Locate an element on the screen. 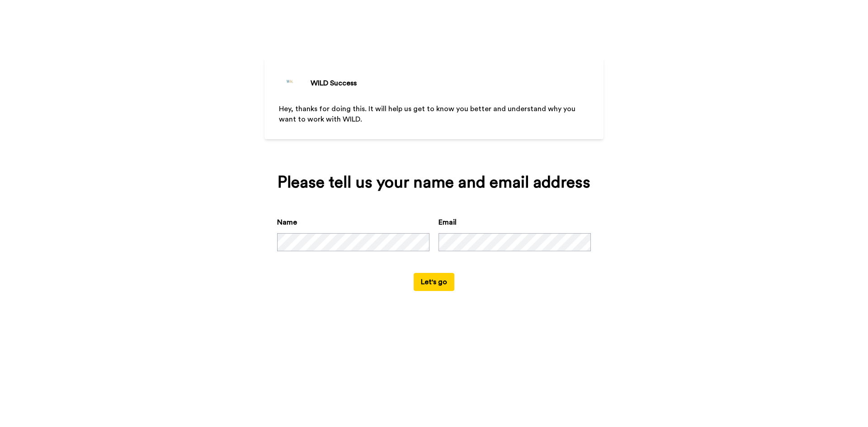  div: WILD Success is located at coordinates (334, 83).